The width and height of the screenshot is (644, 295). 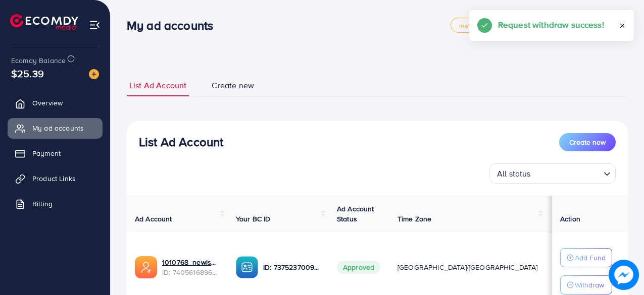 I want to click on span: ID: 7405616896047104017, so click(x=191, y=273).